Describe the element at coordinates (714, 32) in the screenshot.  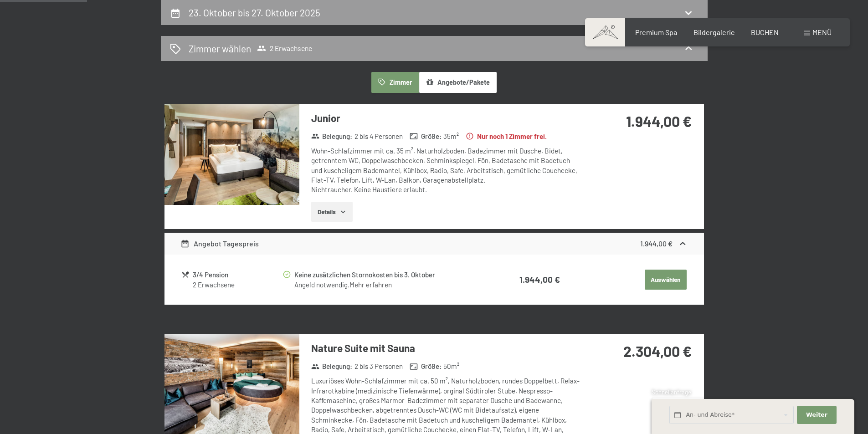
I see `a: Bildergalerie` at that location.